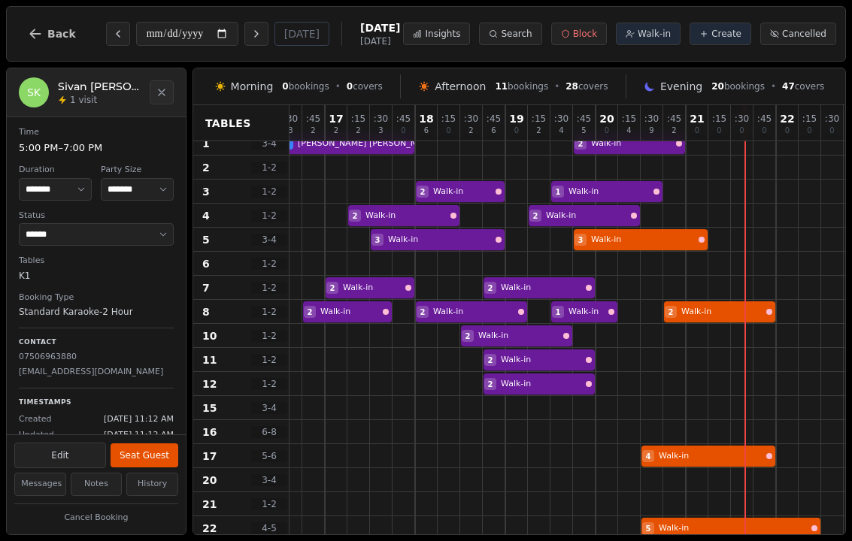 This screenshot has width=852, height=541. What do you see at coordinates (696, 119) in the screenshot?
I see `span: 21` at bounding box center [696, 119].